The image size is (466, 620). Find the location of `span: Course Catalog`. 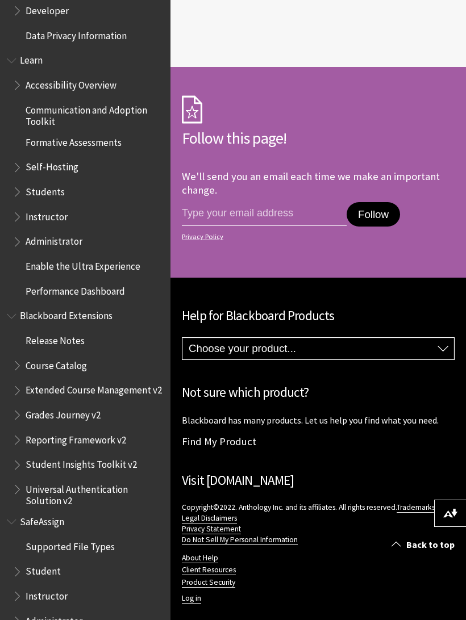

span: Course Catalog is located at coordinates (56, 363).